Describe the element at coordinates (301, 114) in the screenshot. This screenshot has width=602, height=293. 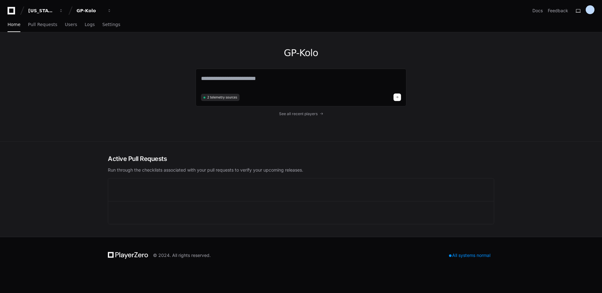
I see `a: See all recent players` at that location.